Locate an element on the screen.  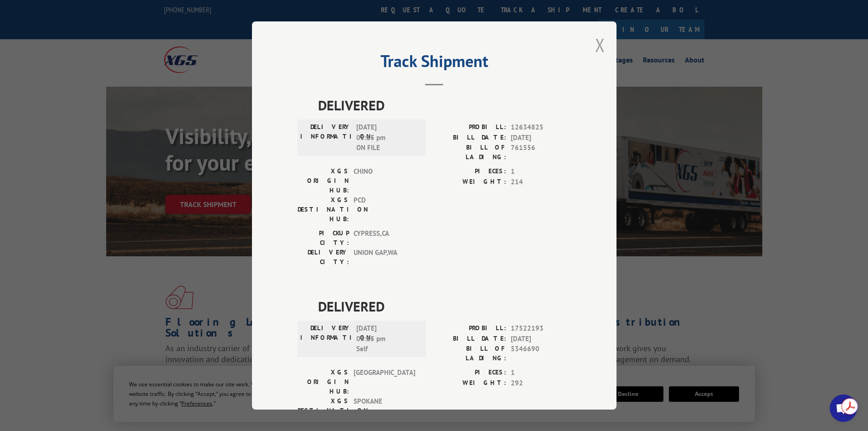
span: 761556 is located at coordinates (541, 152).